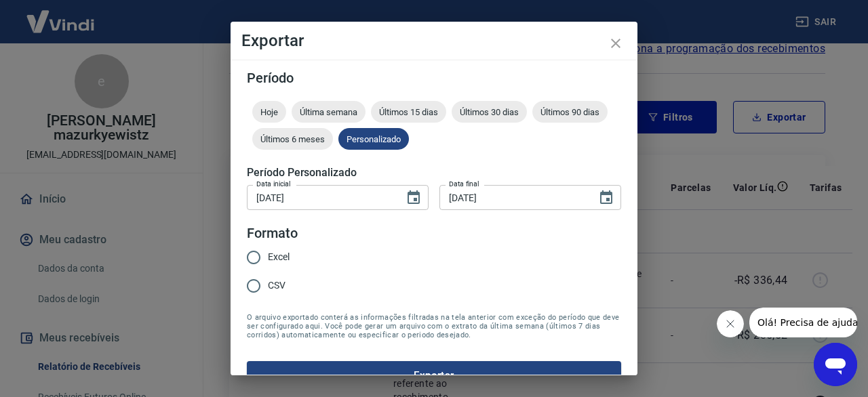 This screenshot has width=868, height=397. Describe the element at coordinates (273, 184) in the screenshot. I see `label: Data inicial` at that location.